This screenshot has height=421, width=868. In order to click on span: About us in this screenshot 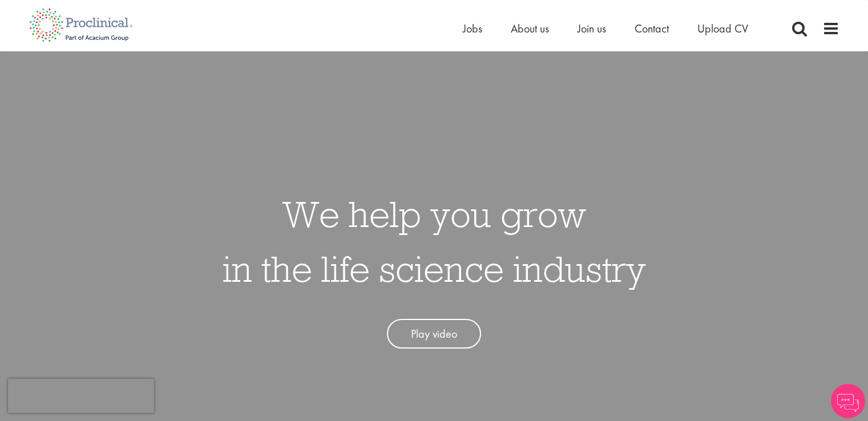, I will do `click(529, 29)`.